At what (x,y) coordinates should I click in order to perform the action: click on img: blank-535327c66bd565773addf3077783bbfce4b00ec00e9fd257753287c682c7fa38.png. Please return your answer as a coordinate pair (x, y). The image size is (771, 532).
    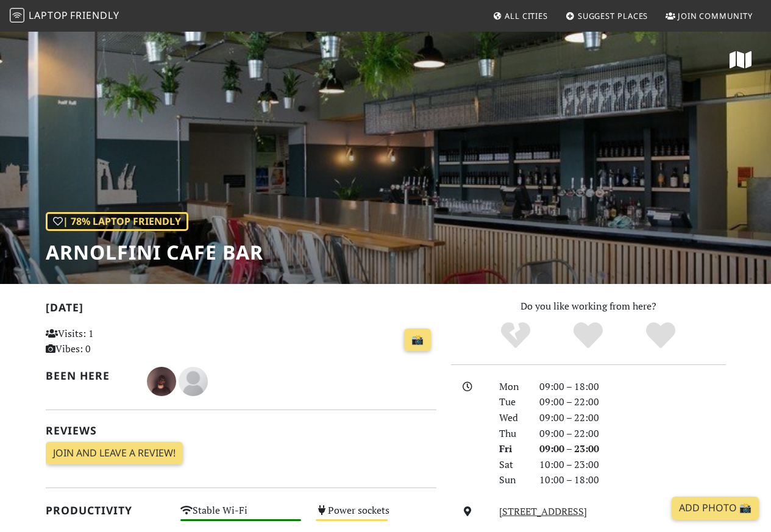
    Looking at the image, I should click on (193, 382).